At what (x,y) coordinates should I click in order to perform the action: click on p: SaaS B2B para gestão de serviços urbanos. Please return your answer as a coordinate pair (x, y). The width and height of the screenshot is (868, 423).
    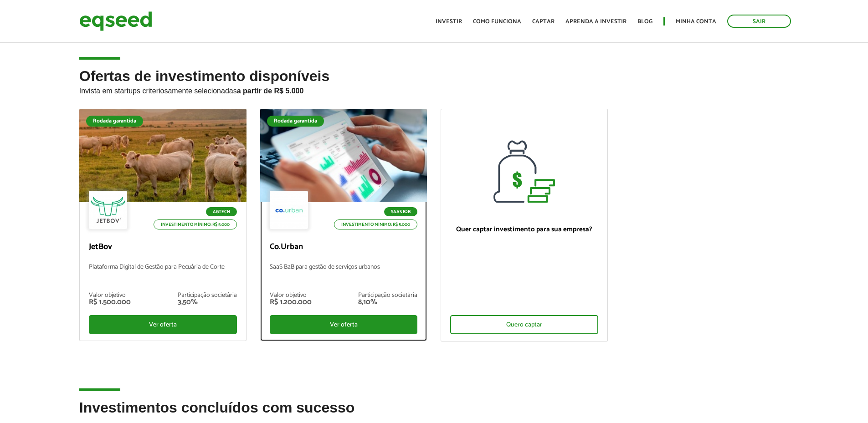
    Looking at the image, I should click on (343, 273).